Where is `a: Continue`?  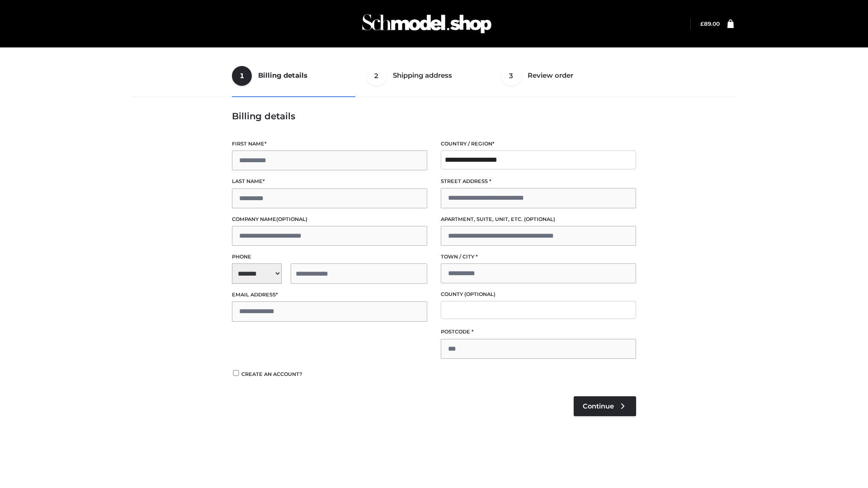 a: Continue is located at coordinates (605, 406).